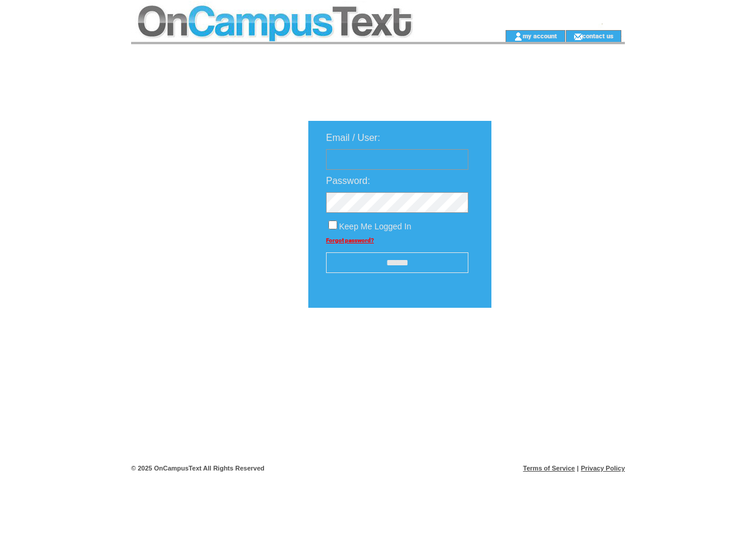 This screenshot has height=556, width=756. What do you see at coordinates (350, 240) in the screenshot?
I see `a: Forgot password?` at bounding box center [350, 240].